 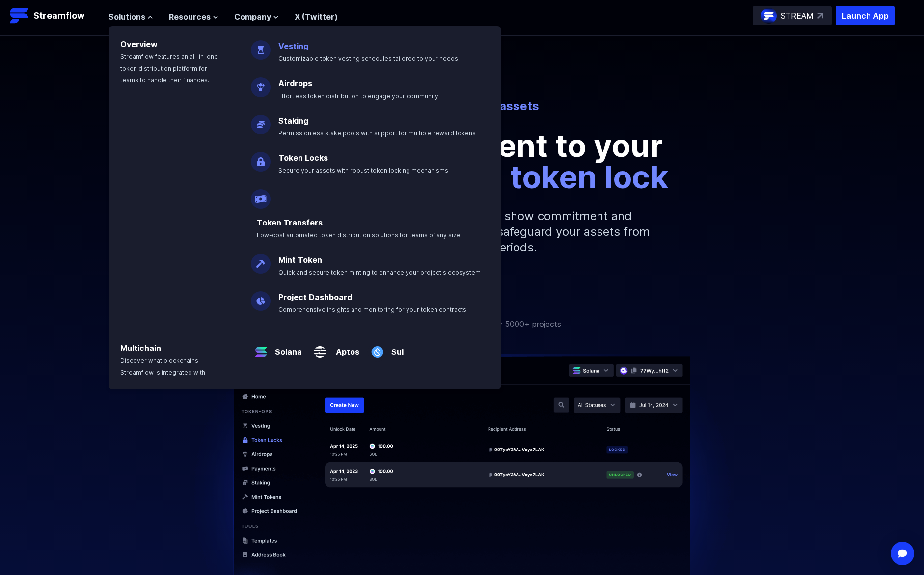 I want to click on span: Comprehensive insights and monitoring for your token contracts, so click(x=372, y=309).